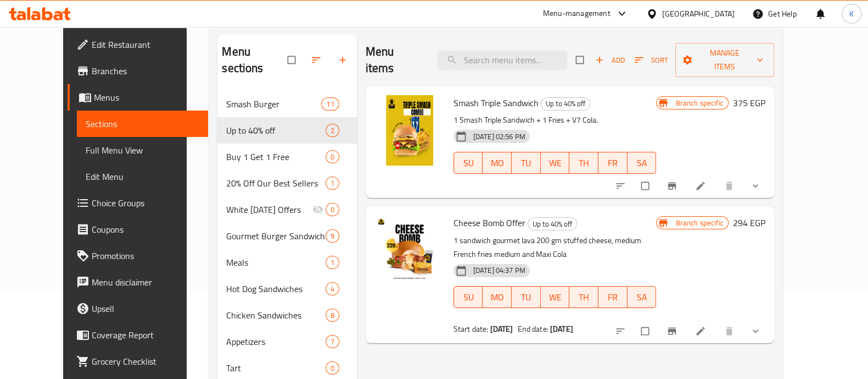 This screenshot has width=868, height=379. Describe the element at coordinates (699, 103) in the screenshot. I see `span: Branch specific` at that location.